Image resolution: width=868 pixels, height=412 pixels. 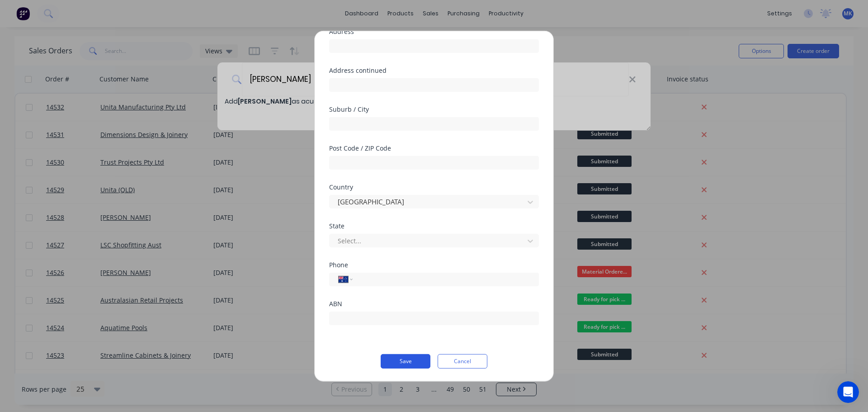 What do you see at coordinates (434, 109) in the screenshot?
I see `div: Suburb / City` at bounding box center [434, 109].